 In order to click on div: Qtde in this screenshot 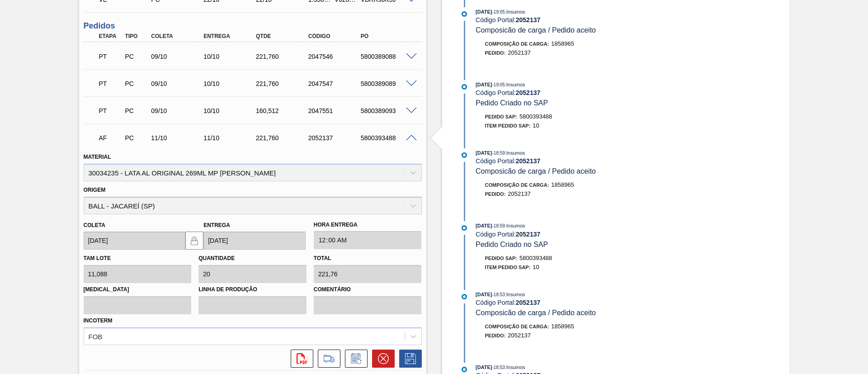, I will do `click(283, 36)`.